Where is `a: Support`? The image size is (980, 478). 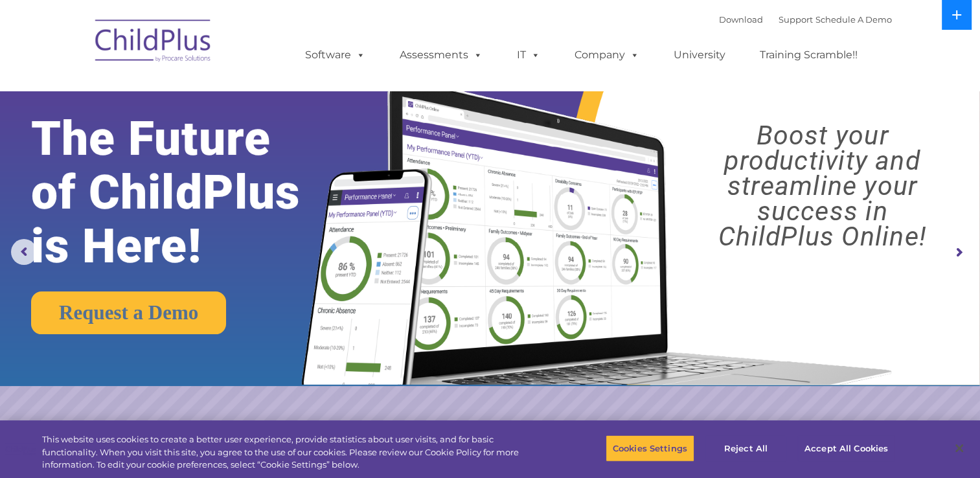 a: Support is located at coordinates (795, 20).